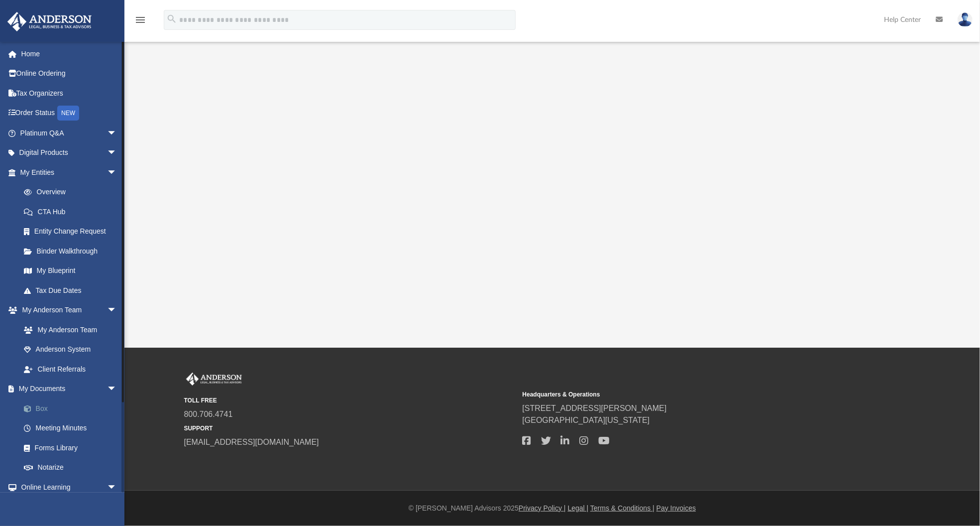  What do you see at coordinates (68, 113) in the screenshot?
I see `div: NEW` at bounding box center [68, 113].